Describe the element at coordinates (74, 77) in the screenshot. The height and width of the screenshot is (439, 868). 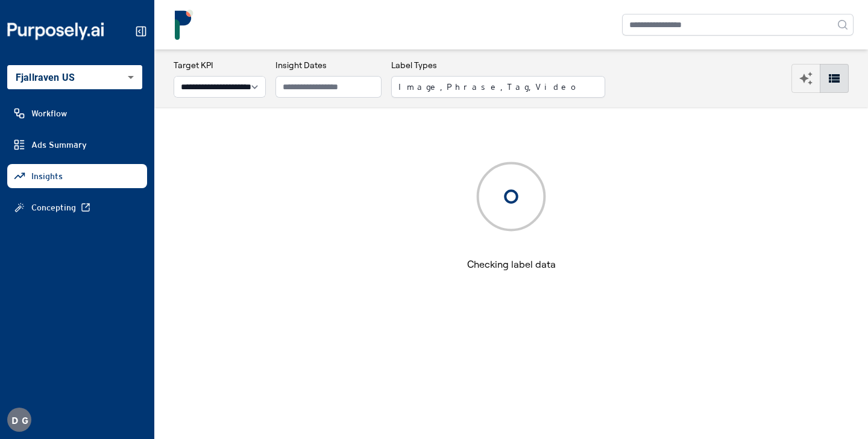
I see `div: Fjallraven US` at that location.